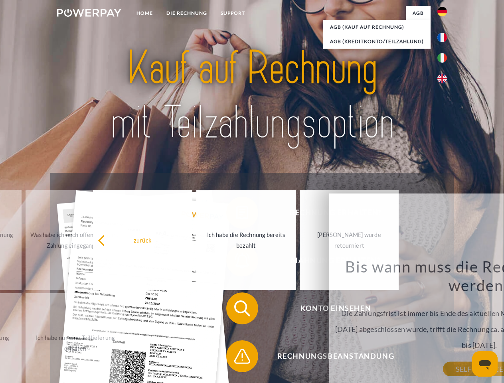  Describe the element at coordinates (143, 240) in the screenshot. I see `div: zurück` at that location.